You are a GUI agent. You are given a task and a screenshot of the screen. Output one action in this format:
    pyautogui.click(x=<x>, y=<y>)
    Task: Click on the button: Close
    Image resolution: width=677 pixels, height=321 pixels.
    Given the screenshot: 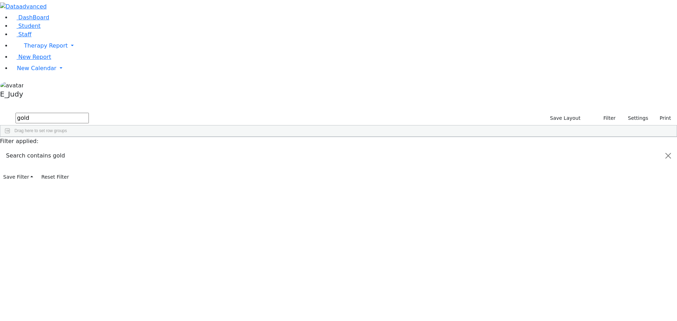 What is the action you would take?
    pyautogui.click(x=668, y=156)
    